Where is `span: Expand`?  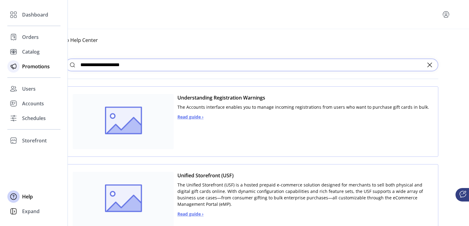 span: Expand is located at coordinates (31, 212).